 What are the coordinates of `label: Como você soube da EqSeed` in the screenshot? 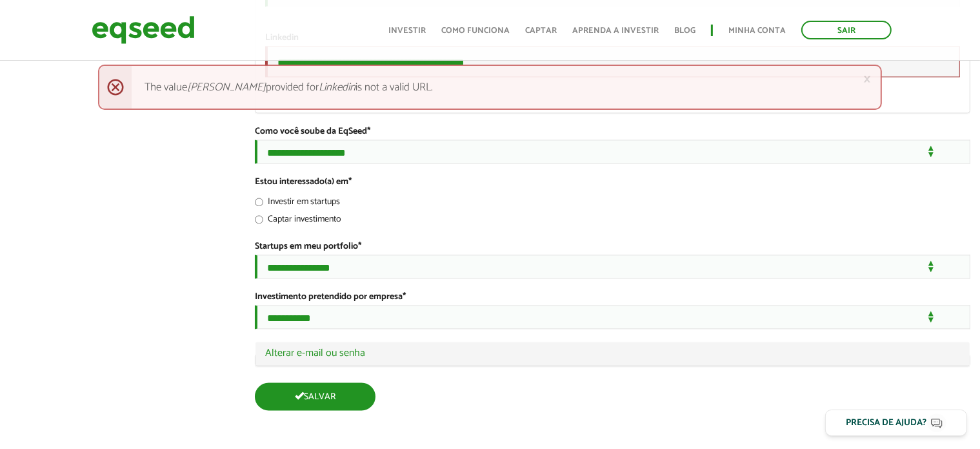 It's located at (312, 132).